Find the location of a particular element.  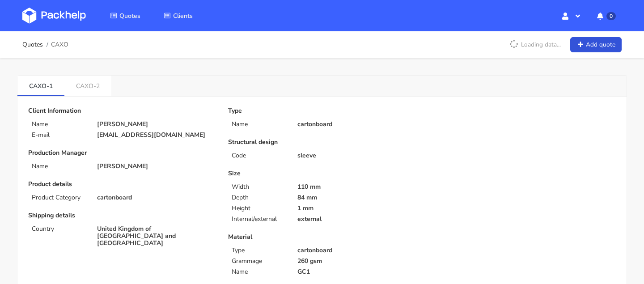

p: Grammage is located at coordinates (259, 261).